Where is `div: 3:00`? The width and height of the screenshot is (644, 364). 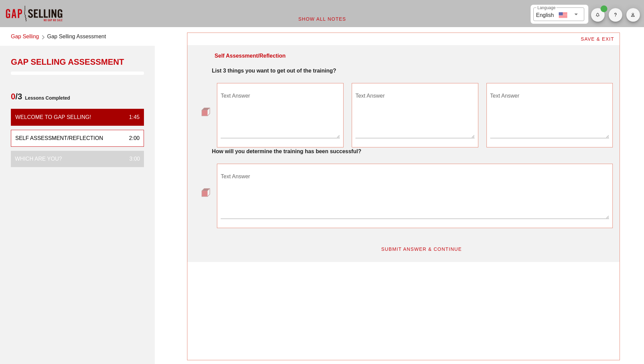 div: 3:00 is located at coordinates (132, 159).